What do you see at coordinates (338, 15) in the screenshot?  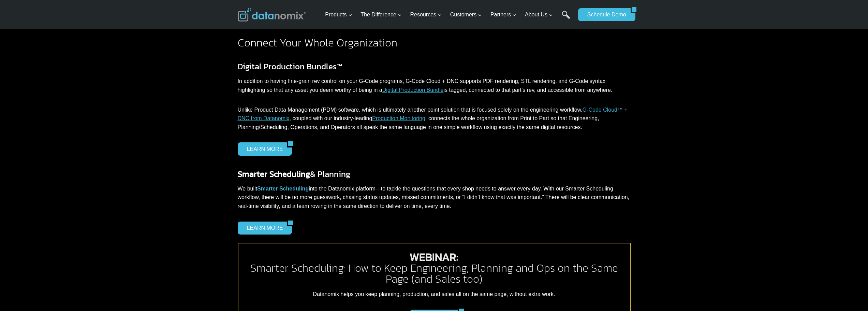 I see `span: Products` at bounding box center [338, 15].